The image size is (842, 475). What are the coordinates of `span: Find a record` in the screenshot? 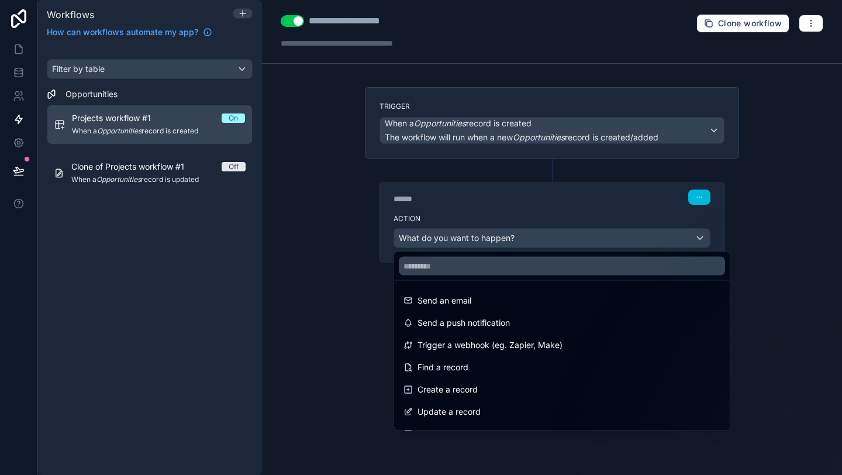 It's located at (443, 367).